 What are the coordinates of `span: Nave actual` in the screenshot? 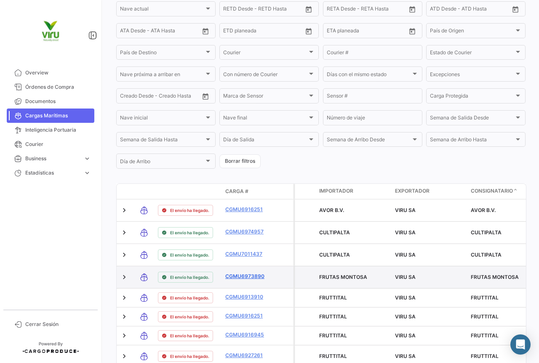 It's located at (162, 10).